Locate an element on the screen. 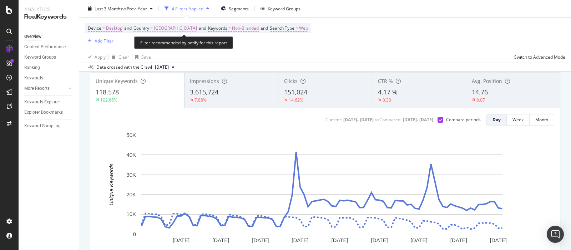 Image resolution: width=571 pixels, height=250 pixels. div: Explorer Bookmarks is located at coordinates (44, 112).